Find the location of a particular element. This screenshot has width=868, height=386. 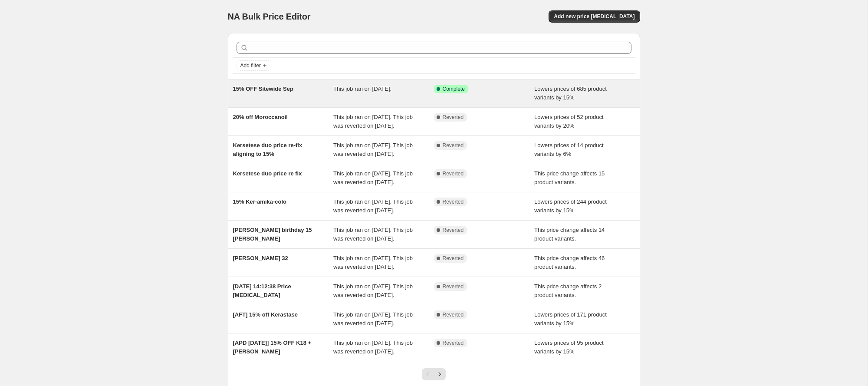

span: Lowers prices of 52 product variants by 20% is located at coordinates (569, 121).